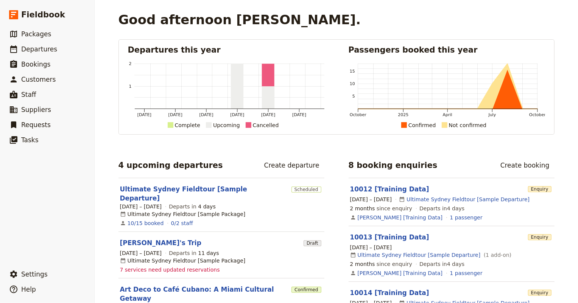 Image resolution: width=578 pixels, height=303 pixels. Describe the element at coordinates (422, 125) in the screenshot. I see `div: Confirmed` at that location.